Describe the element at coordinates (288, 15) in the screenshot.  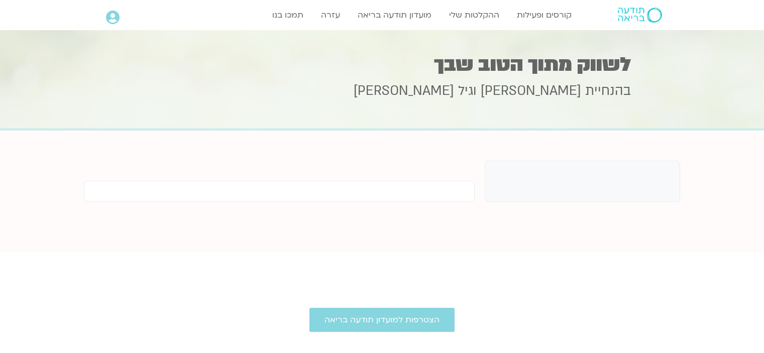
I see `a: תמכו בנו` at that location.